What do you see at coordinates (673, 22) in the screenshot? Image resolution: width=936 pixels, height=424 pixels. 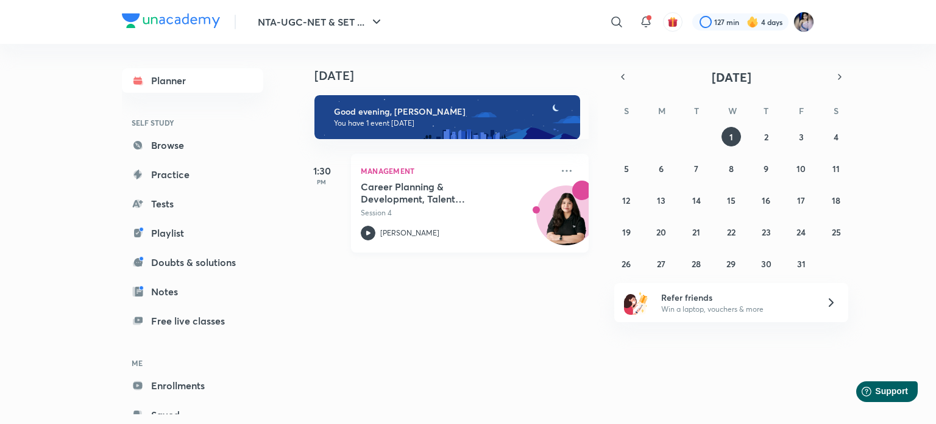 I see `img: avatar` at bounding box center [673, 22].